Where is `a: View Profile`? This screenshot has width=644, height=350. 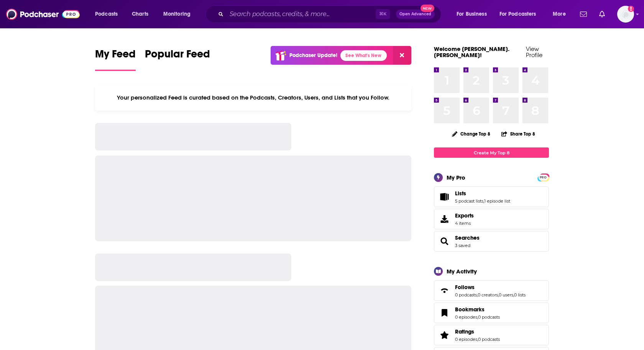
a: View Profile is located at coordinates (534, 52).